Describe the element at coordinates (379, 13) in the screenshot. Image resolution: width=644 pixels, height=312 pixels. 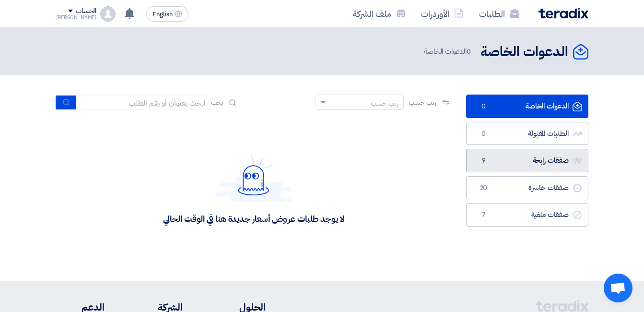
I see `a: ملف الشركة` at that location.